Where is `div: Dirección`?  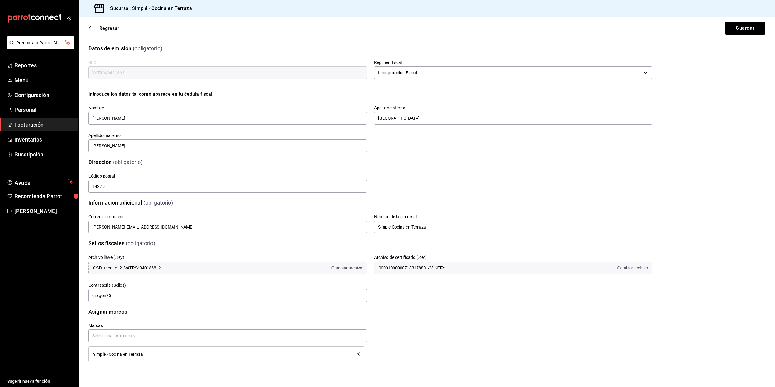 div: Dirección is located at coordinates (100, 162).